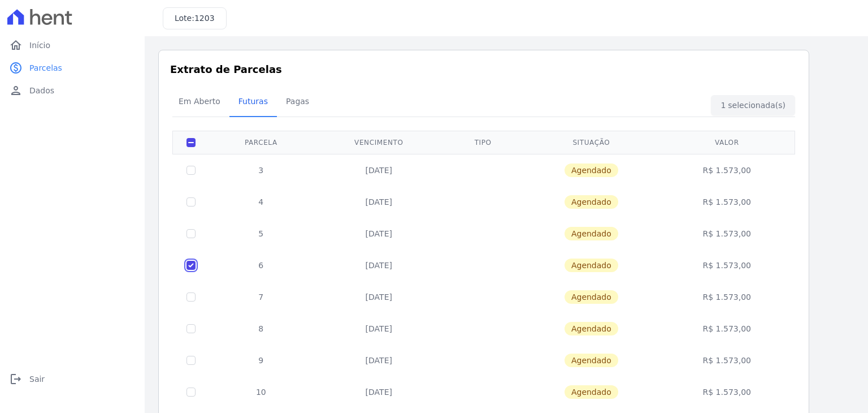 Image resolution: width=868 pixels, height=413 pixels. What do you see at coordinates (199, 101) in the screenshot?
I see `span: Em Aberto` at bounding box center [199, 101].